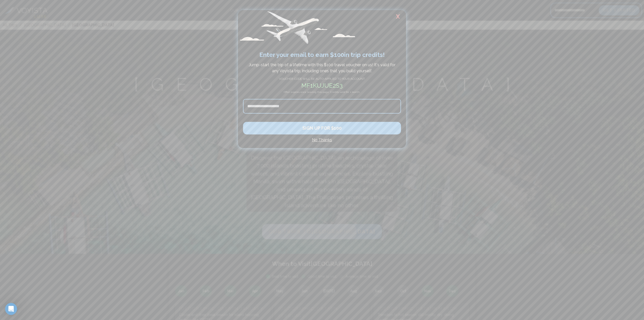  Describe the element at coordinates (322, 94) in the screenshot. I see `h4: Offer expires once leaving this page. Credits valid for 1 month.` at that location.